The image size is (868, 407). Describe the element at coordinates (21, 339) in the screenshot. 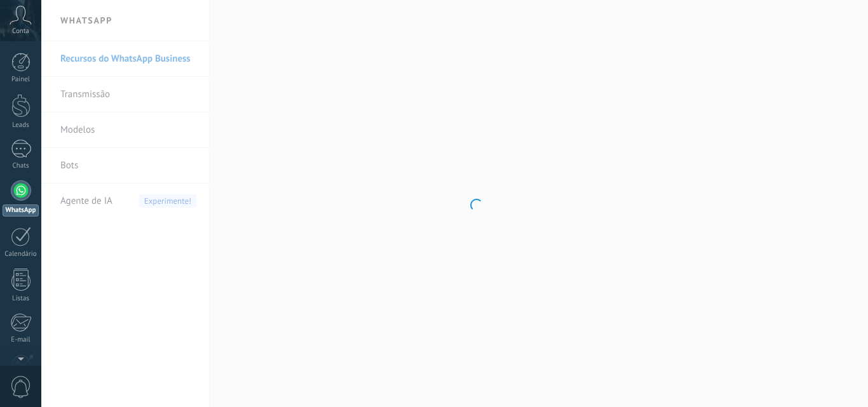

I see `div: E-mail` at that location.